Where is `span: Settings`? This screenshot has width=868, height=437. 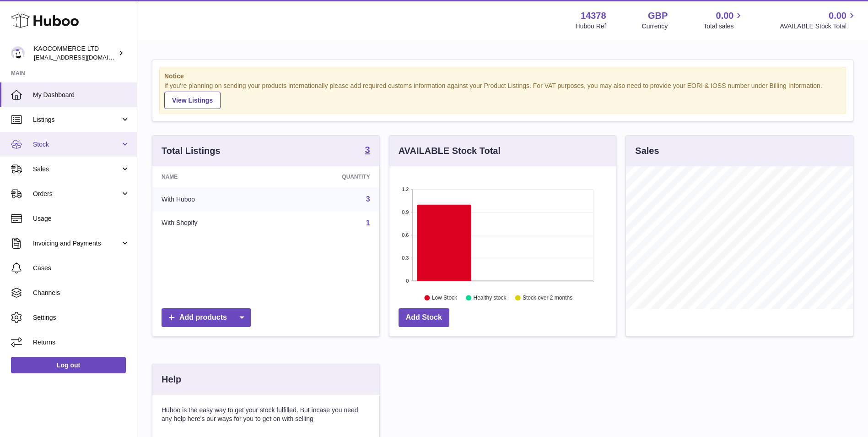
span: Settings is located at coordinates (82, 317).